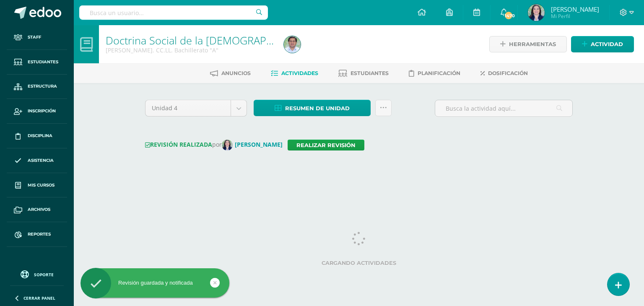  What do you see at coordinates (439, 73) in the screenshot?
I see `span: Planificación` at bounding box center [439, 73].